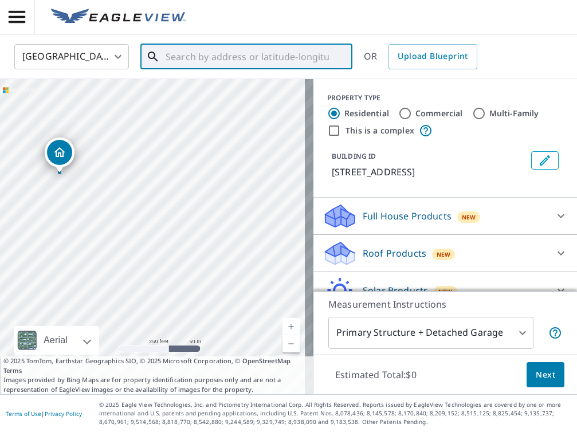  Describe the element at coordinates (555, 333) in the screenshot. I see `span: Your report will include the primary structure and a detached garage if one exists.` at that location.